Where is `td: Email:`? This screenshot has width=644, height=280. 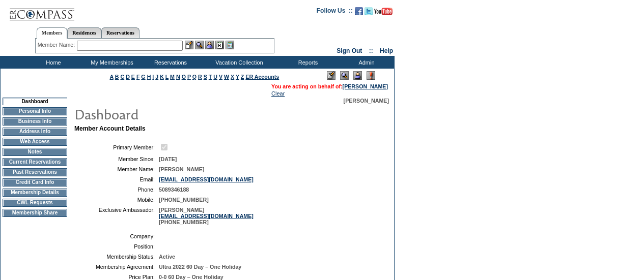 td: Email: is located at coordinates (117, 180).